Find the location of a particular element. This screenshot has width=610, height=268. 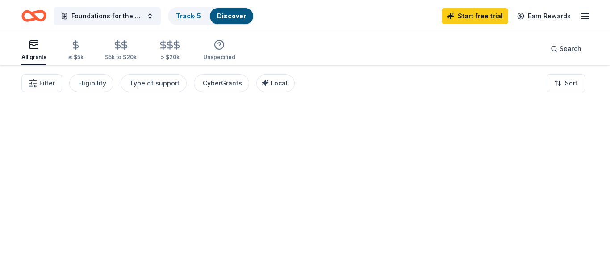

span: Filter is located at coordinates (47, 83).